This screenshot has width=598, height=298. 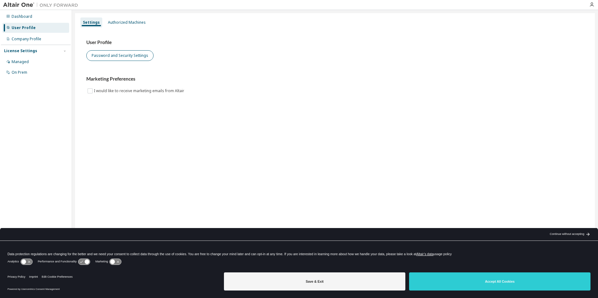 I want to click on div: License Settings, so click(x=21, y=51).